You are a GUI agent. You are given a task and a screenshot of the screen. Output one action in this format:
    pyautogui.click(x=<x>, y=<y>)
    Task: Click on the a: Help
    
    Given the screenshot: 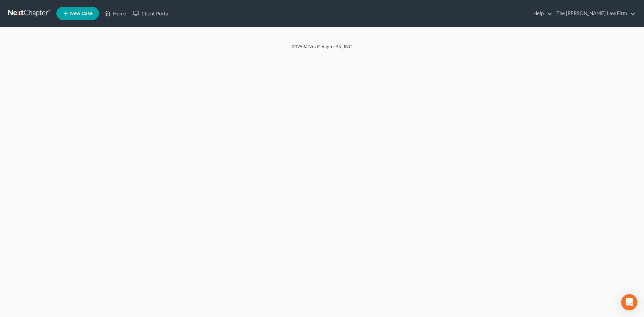 What is the action you would take?
    pyautogui.click(x=541, y=14)
    